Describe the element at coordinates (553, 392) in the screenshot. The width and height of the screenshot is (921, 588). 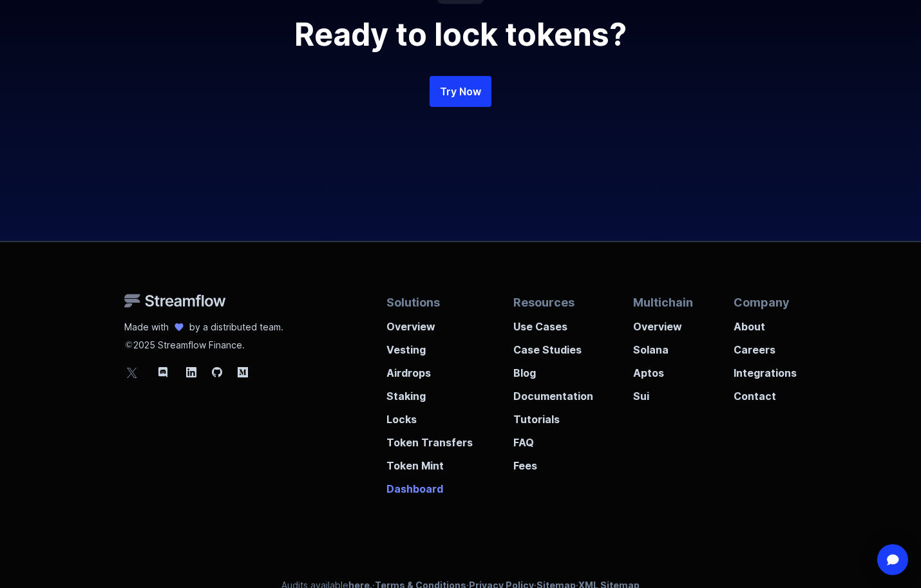
I see `a: Documentation` at that location.